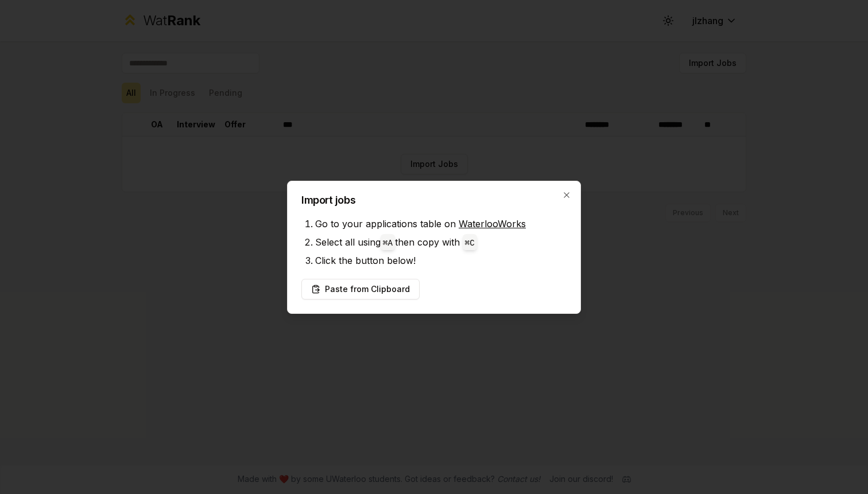 The height and width of the screenshot is (494, 868). Describe the element at coordinates (360, 289) in the screenshot. I see `button: Paste from Clipboard` at that location.